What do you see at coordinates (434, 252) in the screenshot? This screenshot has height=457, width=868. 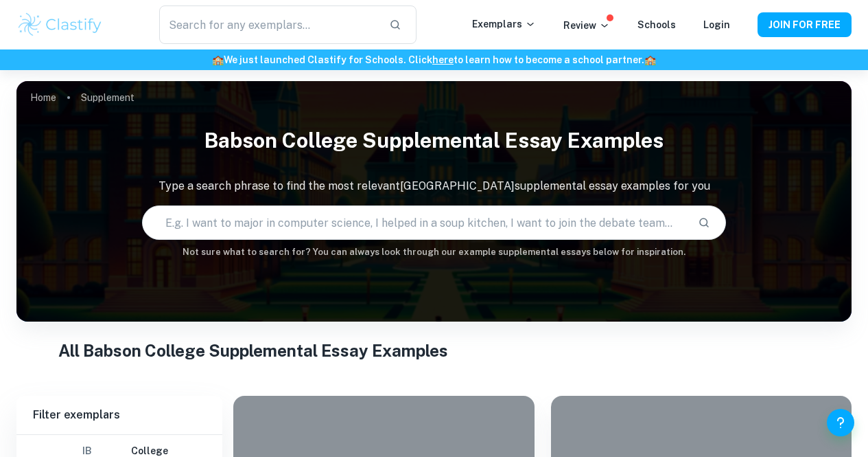 I see `h6: Not sure what to search for? You can always look through our example supplemental essays below fo...` at bounding box center [434, 252].